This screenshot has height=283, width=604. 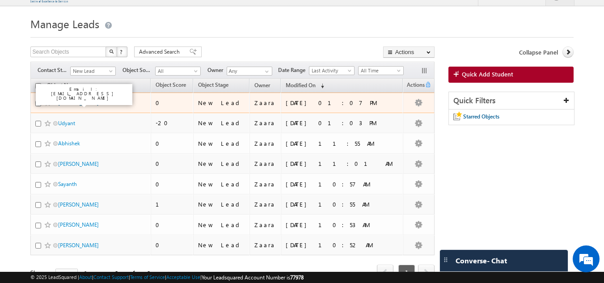 I want to click on span: 25, so click(x=63, y=274).